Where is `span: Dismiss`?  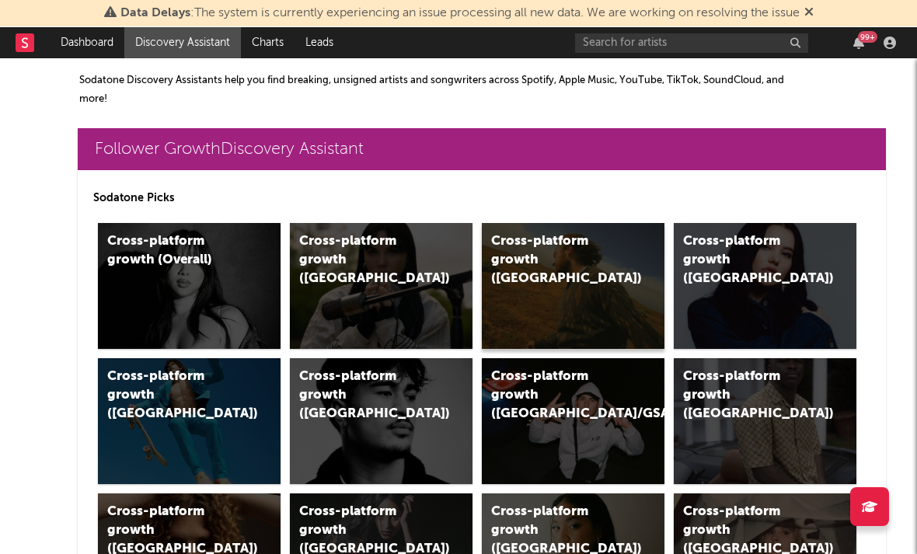 span: Dismiss is located at coordinates (809, 13).